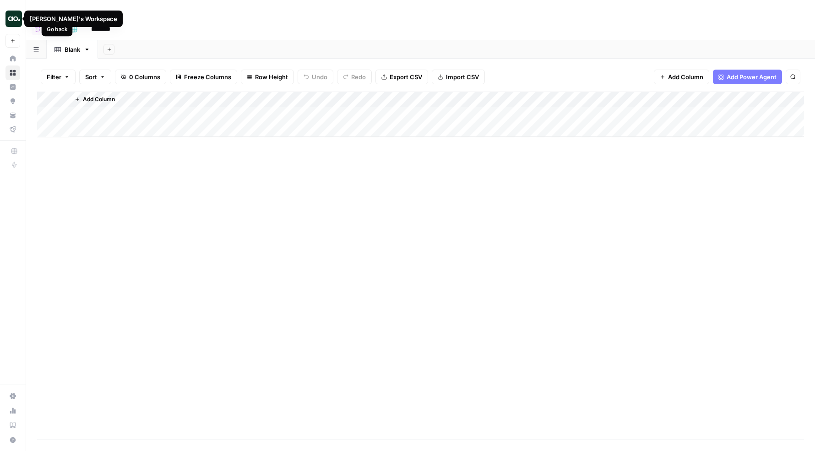 This screenshot has width=815, height=451. I want to click on a: Usage, so click(13, 411).